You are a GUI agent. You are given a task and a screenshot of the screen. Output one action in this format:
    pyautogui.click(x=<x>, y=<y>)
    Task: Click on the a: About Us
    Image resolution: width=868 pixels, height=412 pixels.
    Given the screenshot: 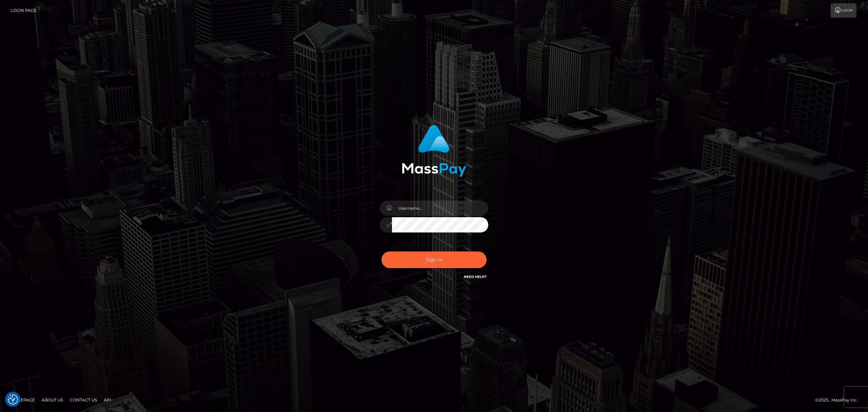 What is the action you would take?
    pyautogui.click(x=52, y=399)
    